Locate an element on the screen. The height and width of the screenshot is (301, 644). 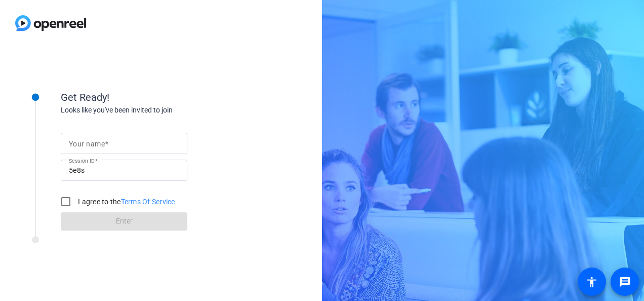
mat-icon: accessibility is located at coordinates (592, 281).